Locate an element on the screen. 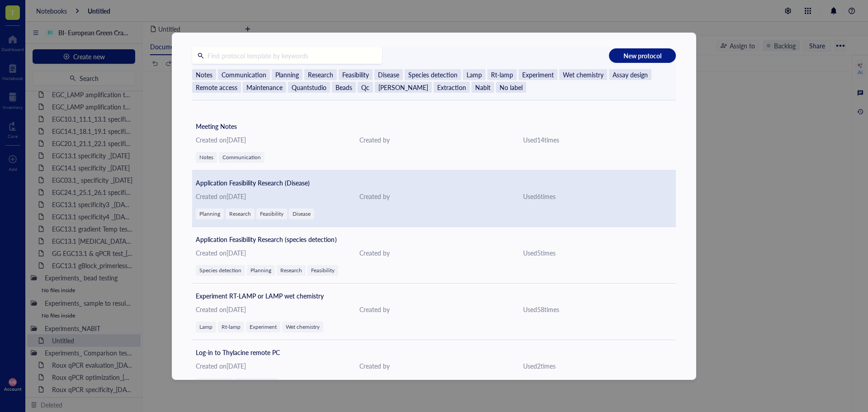 The width and height of the screenshot is (868, 412). span: Application Feasibility Research (species detection) is located at coordinates (266, 239).